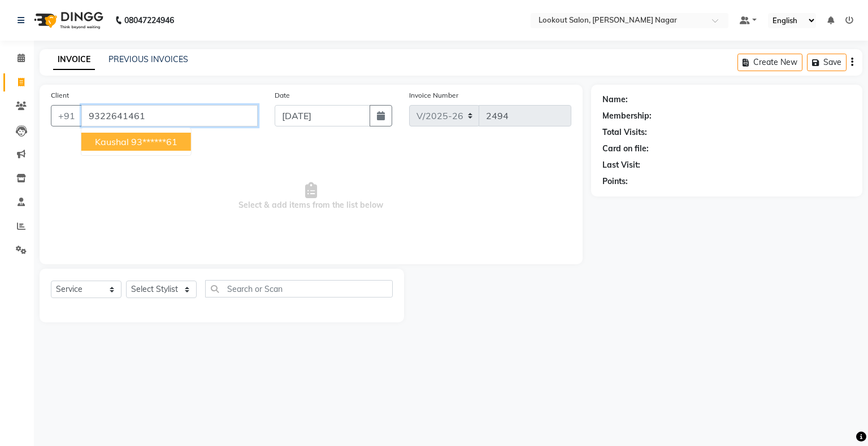 This screenshot has height=446, width=868. I want to click on span: Select & add items from the list below, so click(311, 197).